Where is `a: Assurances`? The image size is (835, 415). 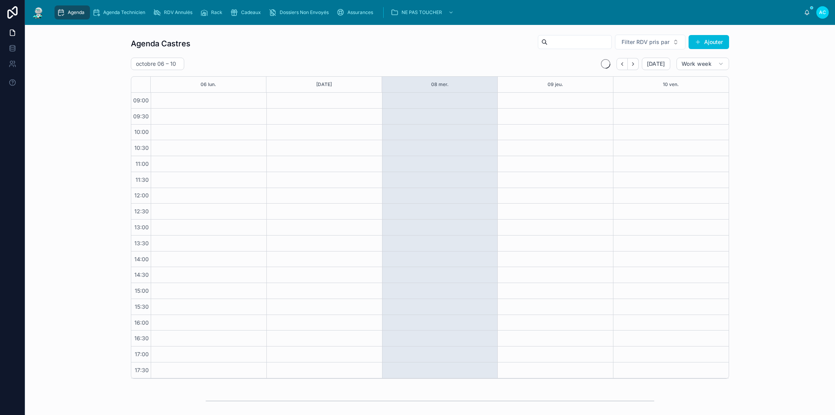 a: Assurances is located at coordinates (356, 12).